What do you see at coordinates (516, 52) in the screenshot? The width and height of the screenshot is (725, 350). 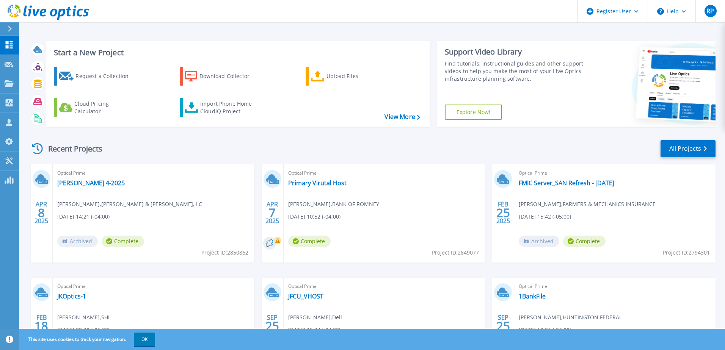 I see `div: Support Video Library` at bounding box center [516, 52].